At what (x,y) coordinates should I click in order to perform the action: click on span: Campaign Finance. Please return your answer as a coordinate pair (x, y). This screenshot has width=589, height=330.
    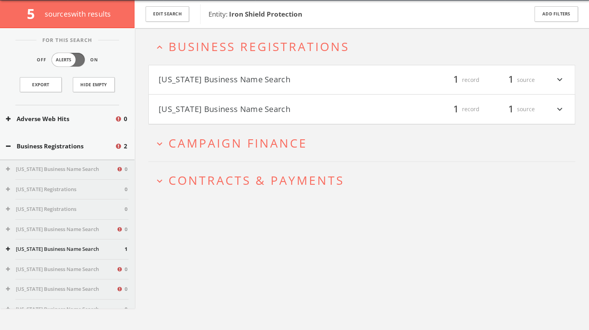
    Looking at the image, I should click on (238, 143).